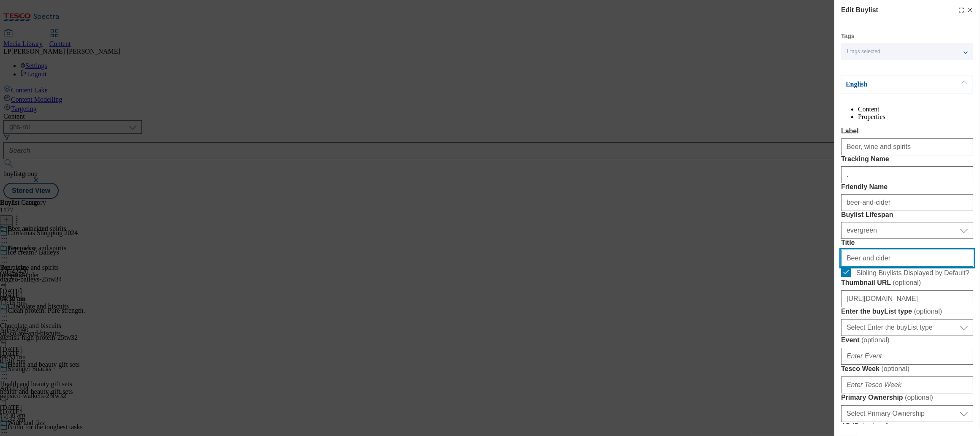 This screenshot has width=980, height=436. Describe the element at coordinates (907, 299) in the screenshot. I see `input: Enter Thumbnail URL` at that location.